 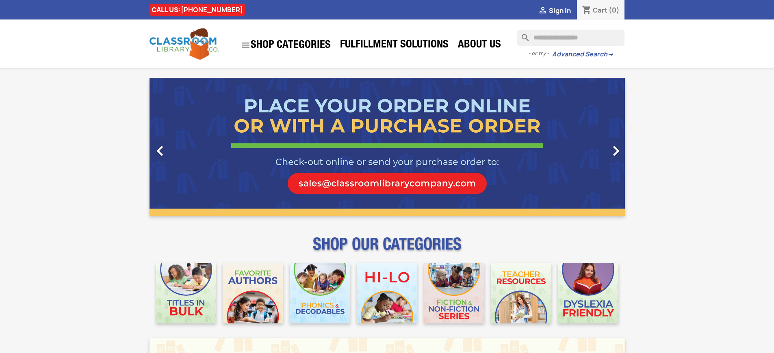 I want to click on img: CLC_HiLo_Mobile.jpg, so click(x=387, y=293).